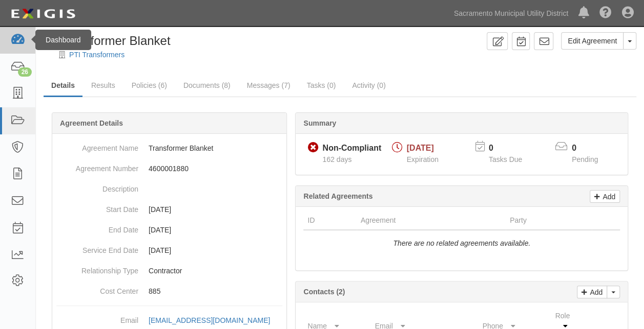 This screenshot has height=329, width=644. What do you see at coordinates (461, 244) in the screenshot?
I see `i: There are no related agreements available.` at bounding box center [461, 244].